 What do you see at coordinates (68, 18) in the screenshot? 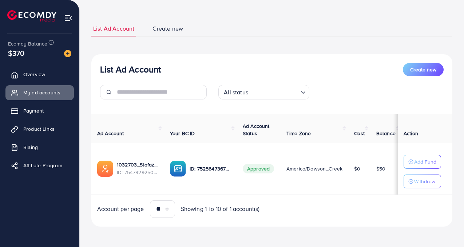
I see `img: menu` at bounding box center [68, 18].